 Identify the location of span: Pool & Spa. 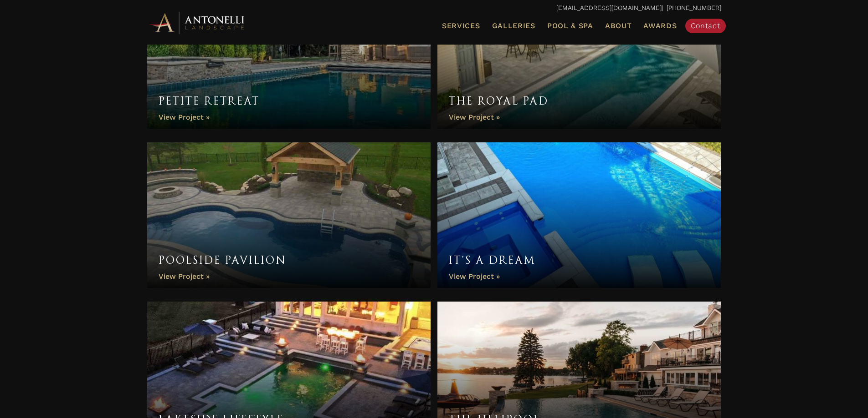
(570, 26).